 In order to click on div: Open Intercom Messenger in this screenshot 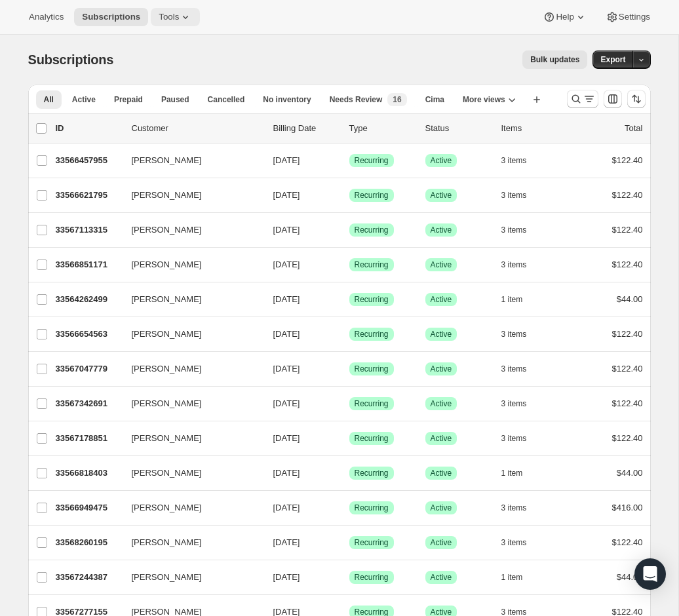, I will do `click(650, 574)`.